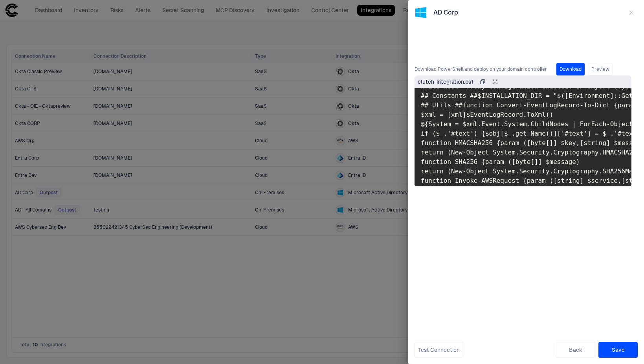 The height and width of the screenshot is (364, 644). Describe the element at coordinates (587, 181) in the screenshot. I see `span: [string] $service,` at that location.